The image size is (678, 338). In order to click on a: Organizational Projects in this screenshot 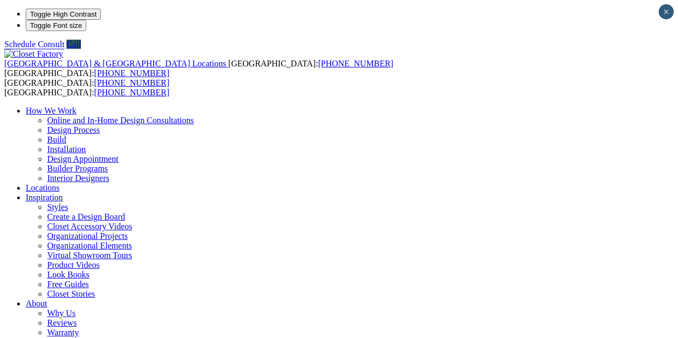, I will do `click(87, 236)`.